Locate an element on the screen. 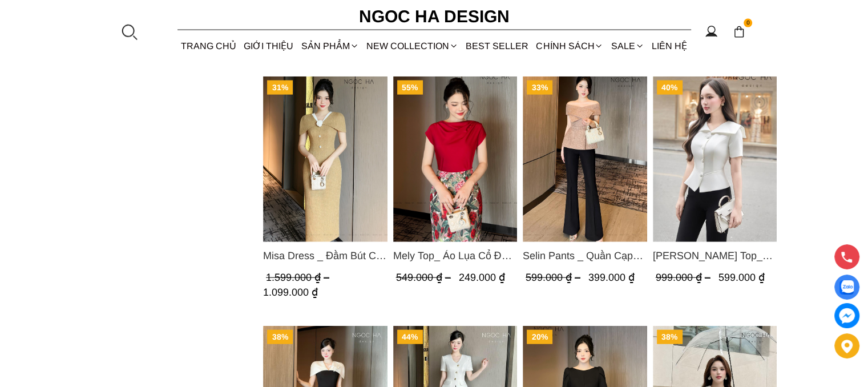 The width and height of the screenshot is (868, 387). a: Product image - Misa Dress _ Đầm Bút Chì Vai Chờm Màu Be Đậm Phối Cổ Trắng Đính Hoa D725 is located at coordinates (325, 159).